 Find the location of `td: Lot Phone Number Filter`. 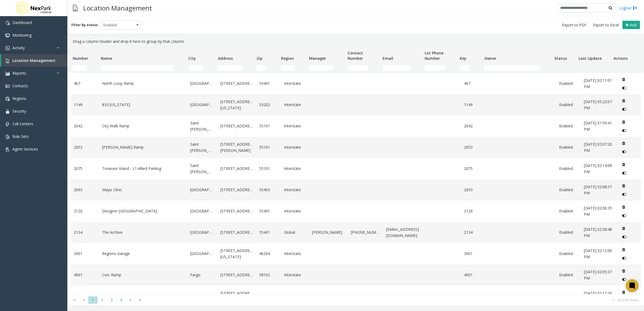

td: Lot Phone Number Filter is located at coordinates (440, 68).